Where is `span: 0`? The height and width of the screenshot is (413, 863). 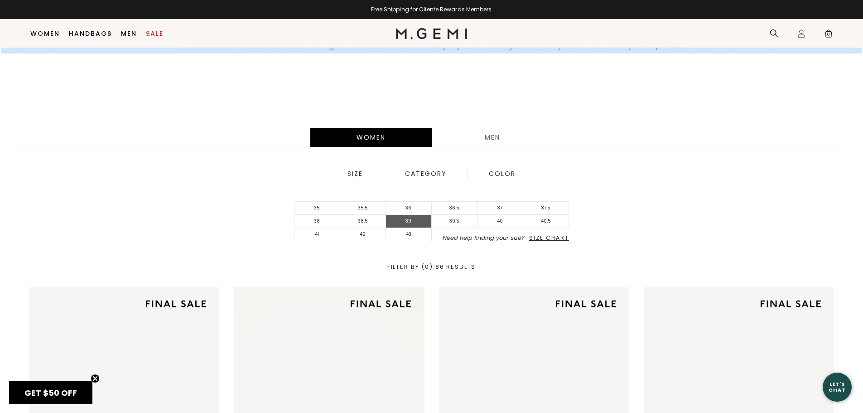 span: 0 is located at coordinates (829, 35).